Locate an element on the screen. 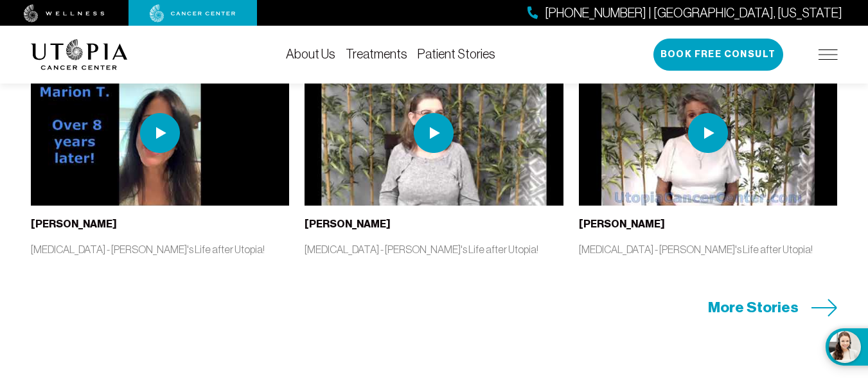 The width and height of the screenshot is (868, 390). a: About Us is located at coordinates (310, 54).